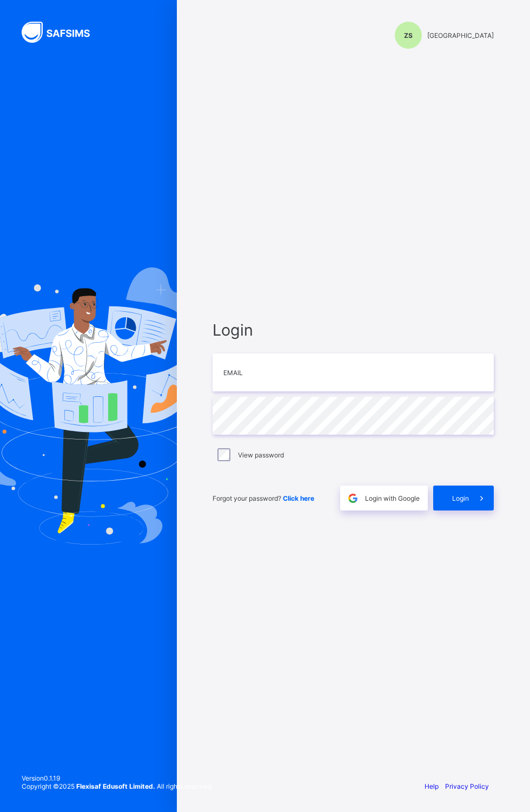  Describe the element at coordinates (392, 498) in the screenshot. I see `span: Login with Google` at that location.